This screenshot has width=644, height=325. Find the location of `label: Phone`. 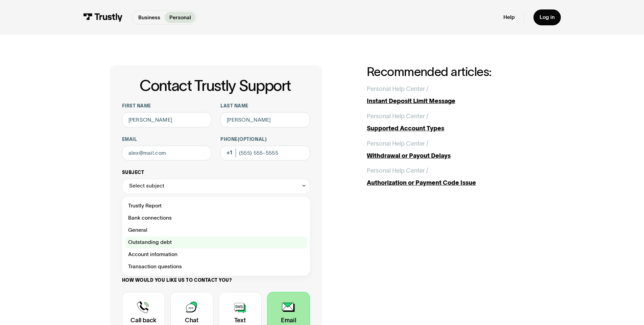

label: Phone is located at coordinates (265, 140).